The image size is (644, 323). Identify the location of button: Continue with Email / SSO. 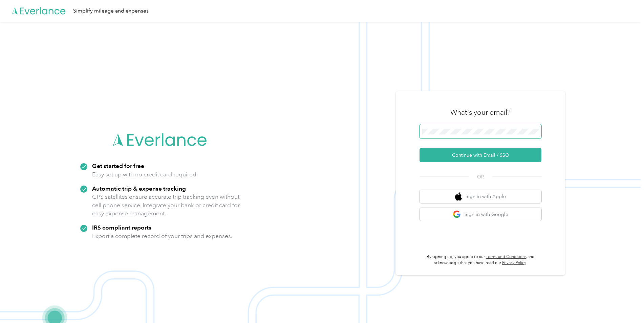
(480, 155).